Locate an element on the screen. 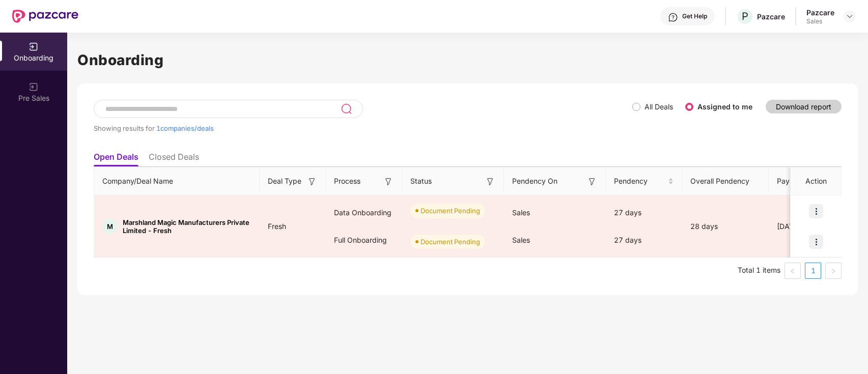  span: Marshland Magic Manufacturers Private Limited - Fresh is located at coordinates (187, 226).